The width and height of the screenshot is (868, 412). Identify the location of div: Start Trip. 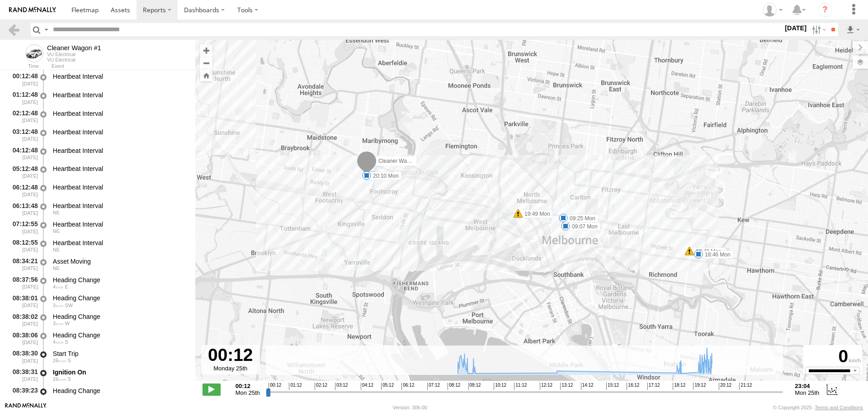
(120, 354).